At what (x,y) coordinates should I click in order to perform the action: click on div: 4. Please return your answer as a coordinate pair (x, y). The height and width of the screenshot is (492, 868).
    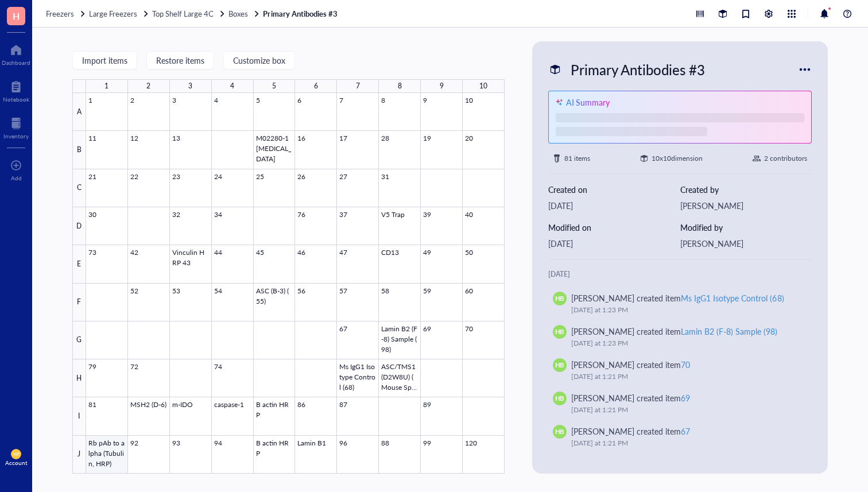
    Looking at the image, I should click on (231, 86).